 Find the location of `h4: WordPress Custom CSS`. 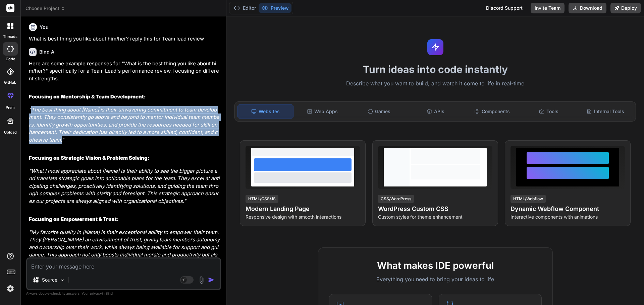

h4: WordPress Custom CSS is located at coordinates (435, 210).